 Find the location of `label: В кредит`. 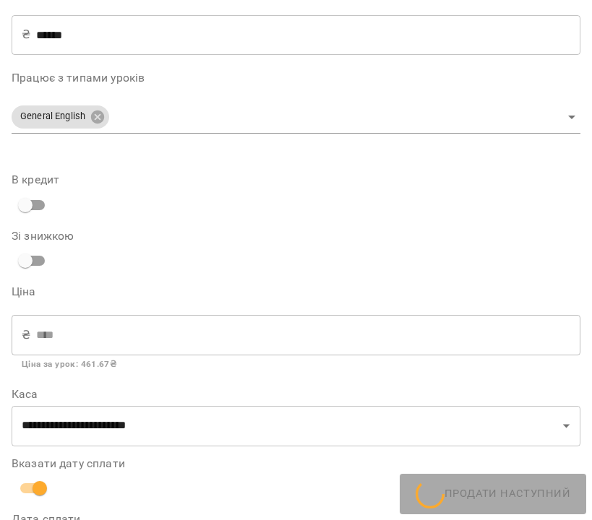

label: В кредит is located at coordinates (296, 180).